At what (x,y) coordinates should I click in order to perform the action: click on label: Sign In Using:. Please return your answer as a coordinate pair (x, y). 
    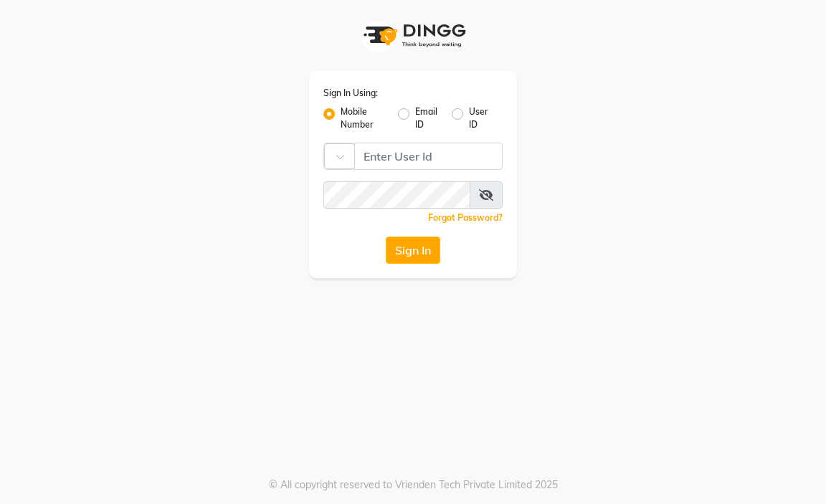
    Looking at the image, I should click on (350, 93).